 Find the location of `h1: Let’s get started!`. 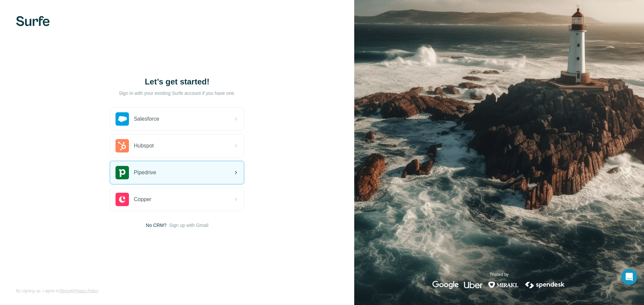

h1: Let’s get started! is located at coordinates (176, 81).